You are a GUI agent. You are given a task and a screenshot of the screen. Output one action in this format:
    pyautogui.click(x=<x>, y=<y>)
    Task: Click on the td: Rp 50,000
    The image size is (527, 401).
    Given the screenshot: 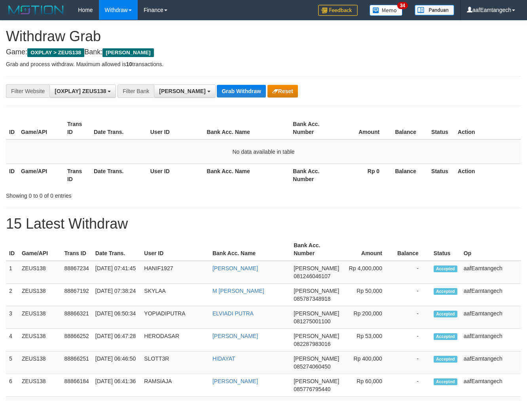 What is the action you would take?
    pyautogui.click(x=368, y=295)
    